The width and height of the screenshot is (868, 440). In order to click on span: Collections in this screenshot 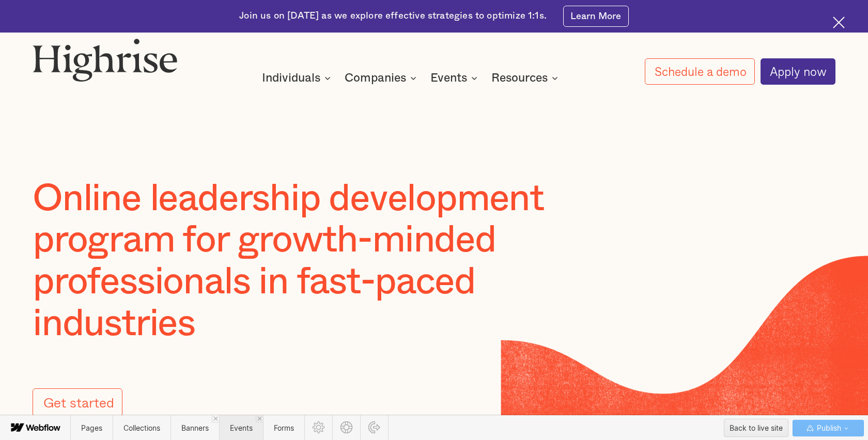, I will do `click(142, 428)`.